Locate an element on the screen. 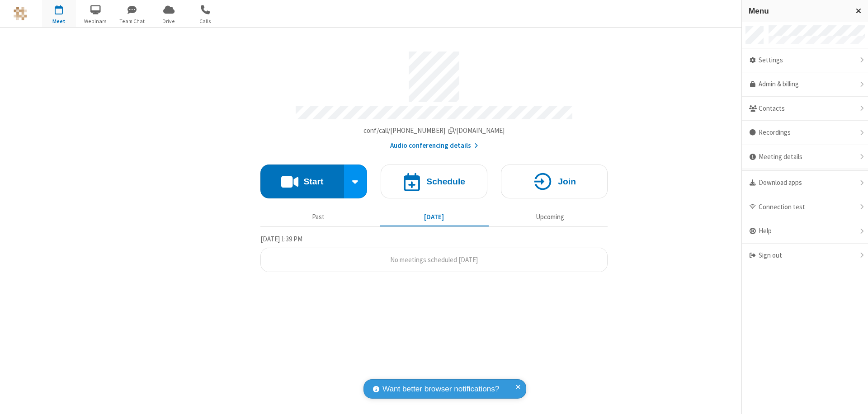  span: Webinars is located at coordinates (95, 21).